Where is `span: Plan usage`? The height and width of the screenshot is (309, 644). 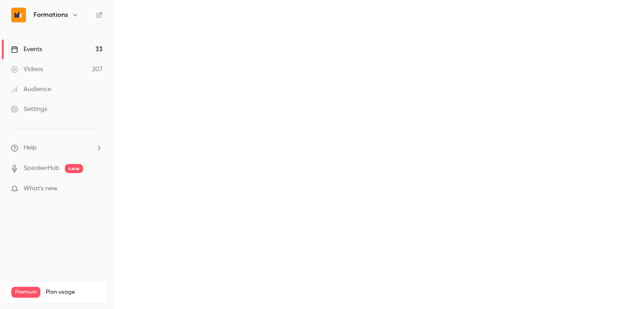 span: Plan usage is located at coordinates (74, 293).